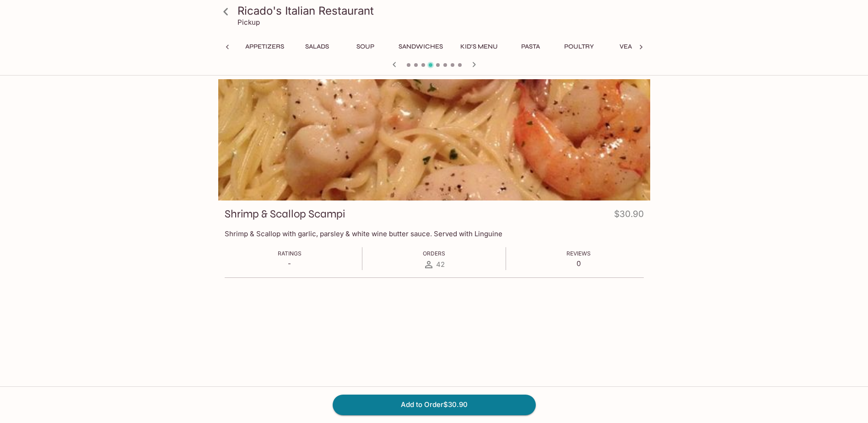 The width and height of the screenshot is (868, 423). What do you see at coordinates (434, 233) in the screenshot?
I see `p: Shrimp & Scallop with garlic, parsley & white wine butter sauce. Served with Linguine` at bounding box center [434, 233].